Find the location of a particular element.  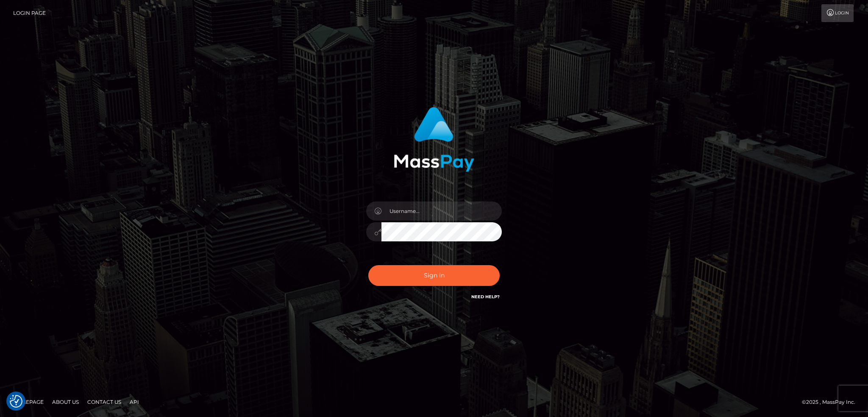

input: Username... is located at coordinates (442, 211).